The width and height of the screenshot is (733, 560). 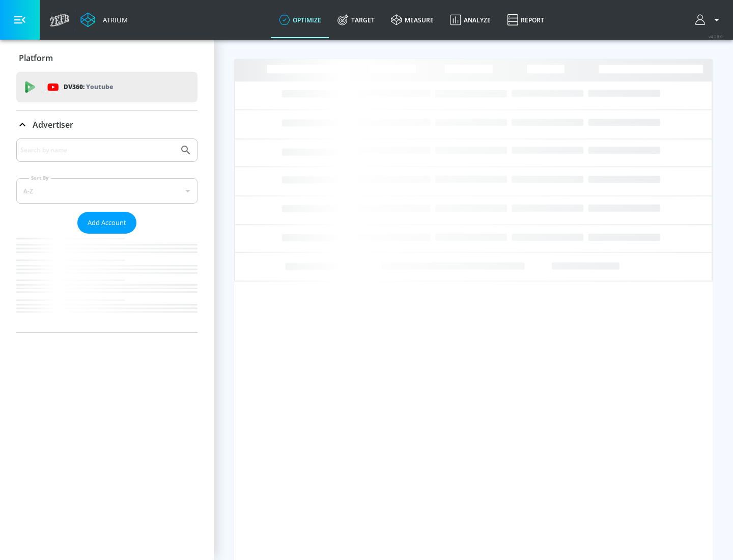 What do you see at coordinates (107, 87) in the screenshot?
I see `div: DV360: Youtube` at bounding box center [107, 87].